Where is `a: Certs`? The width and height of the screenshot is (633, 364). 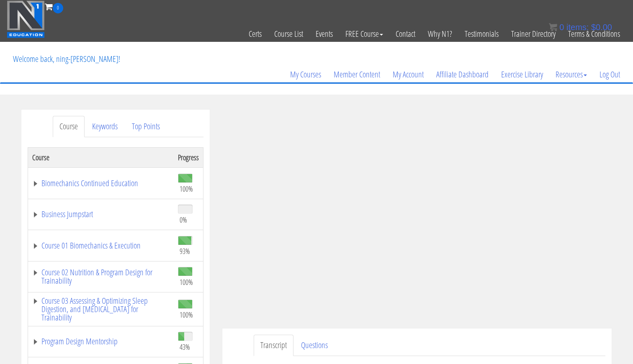 a: Certs is located at coordinates (255, 34).